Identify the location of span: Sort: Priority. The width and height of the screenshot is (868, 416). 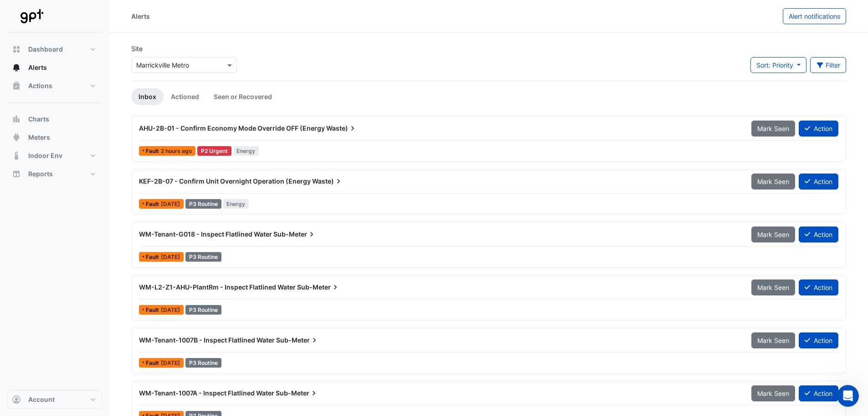
(775, 65).